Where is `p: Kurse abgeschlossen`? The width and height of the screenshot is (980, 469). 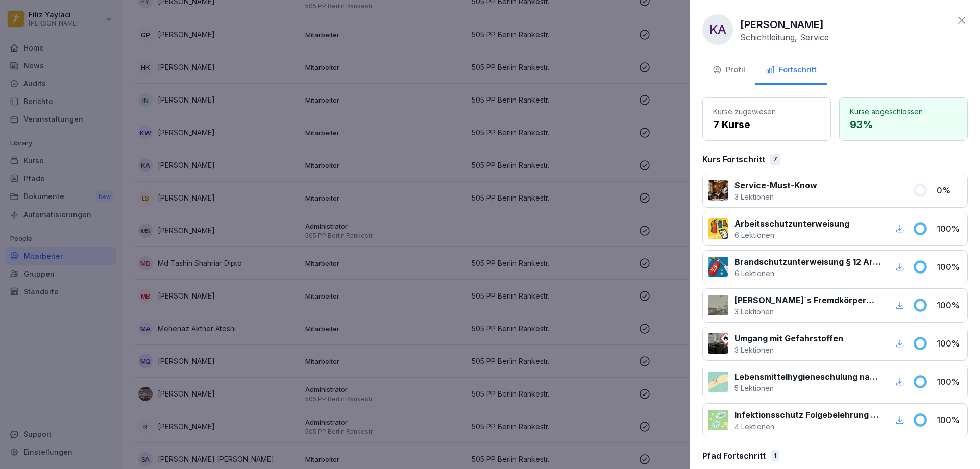 p: Kurse abgeschlossen is located at coordinates (903, 112).